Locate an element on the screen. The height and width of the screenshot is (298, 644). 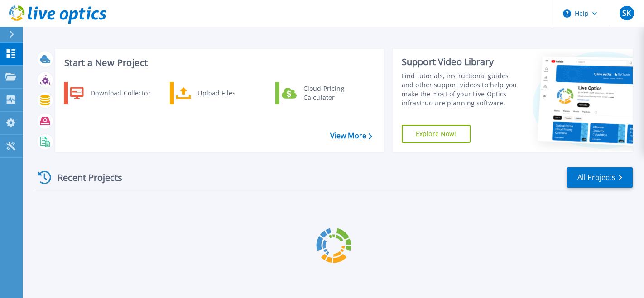
a: Download Collector is located at coordinates (110, 93).